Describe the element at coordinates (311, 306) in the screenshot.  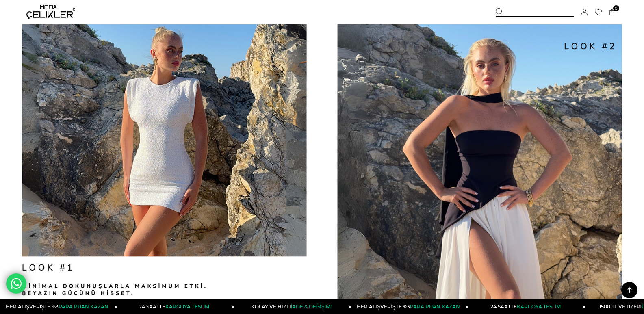
I see `span: İADE & DEĞİŞİM!` at that location.